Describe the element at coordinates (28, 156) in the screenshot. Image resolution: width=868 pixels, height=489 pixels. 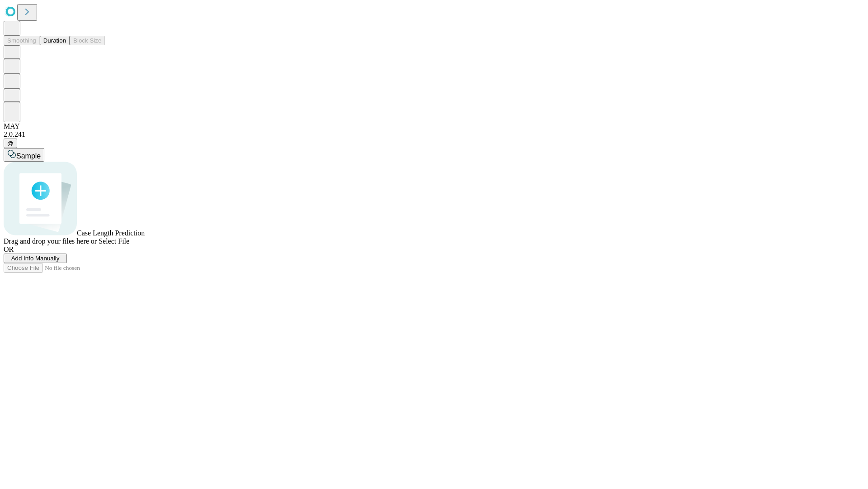
I see `span: Sample` at that location.